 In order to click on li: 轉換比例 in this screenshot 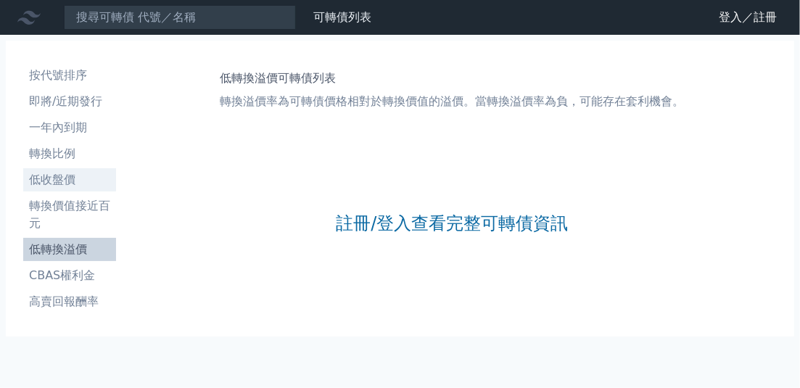, I will do `click(70, 154)`.